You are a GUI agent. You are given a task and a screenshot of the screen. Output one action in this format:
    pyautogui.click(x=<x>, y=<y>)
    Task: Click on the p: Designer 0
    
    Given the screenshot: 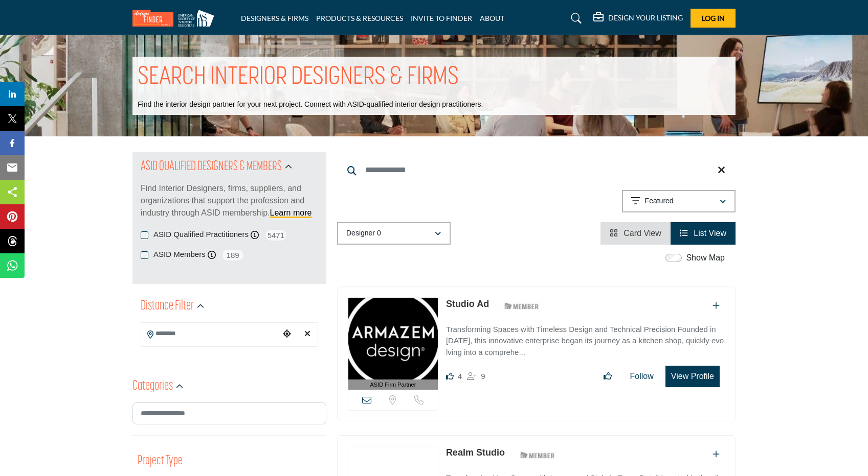 What is the action you would take?
    pyautogui.click(x=364, y=233)
    